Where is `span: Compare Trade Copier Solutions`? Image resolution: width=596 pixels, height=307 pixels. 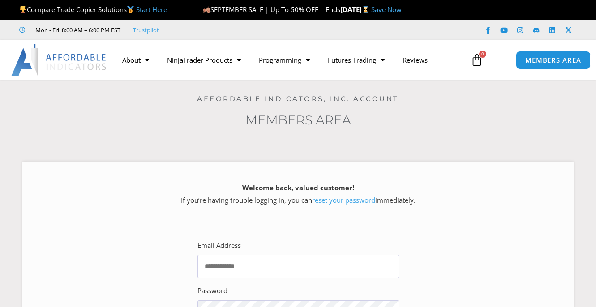
span: Compare Trade Copier Solutions is located at coordinates (93, 9).